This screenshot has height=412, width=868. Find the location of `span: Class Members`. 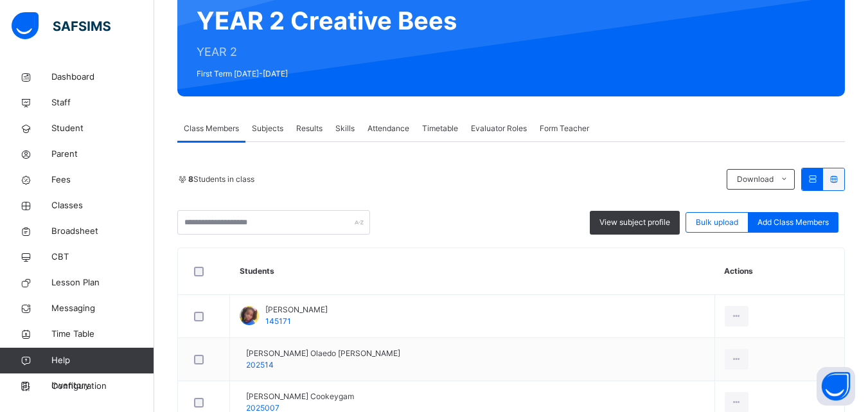

span: Class Members is located at coordinates (211, 128).